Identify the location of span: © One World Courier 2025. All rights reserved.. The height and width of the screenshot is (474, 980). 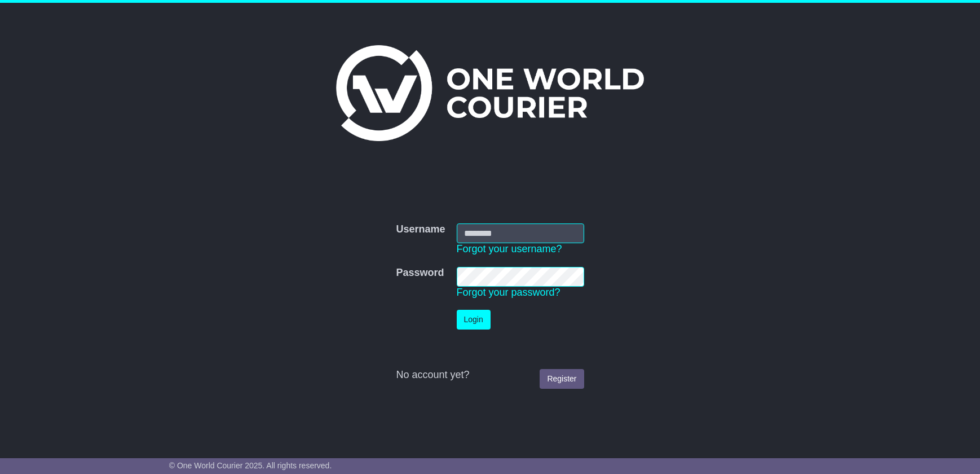
(250, 465).